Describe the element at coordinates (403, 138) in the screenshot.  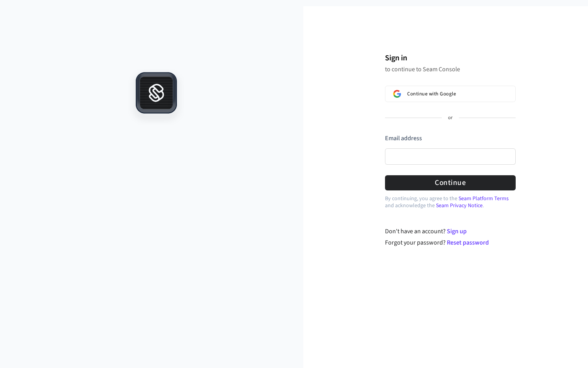
I see `label: Email address` at that location.